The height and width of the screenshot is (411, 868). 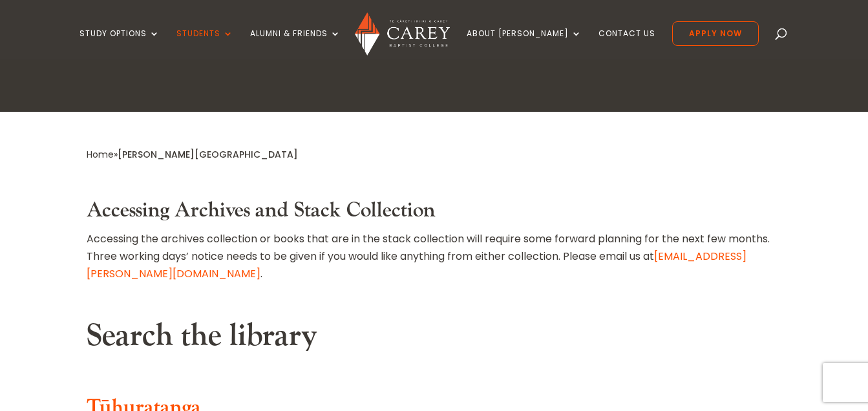 I want to click on h2: Search the library, so click(x=434, y=339).